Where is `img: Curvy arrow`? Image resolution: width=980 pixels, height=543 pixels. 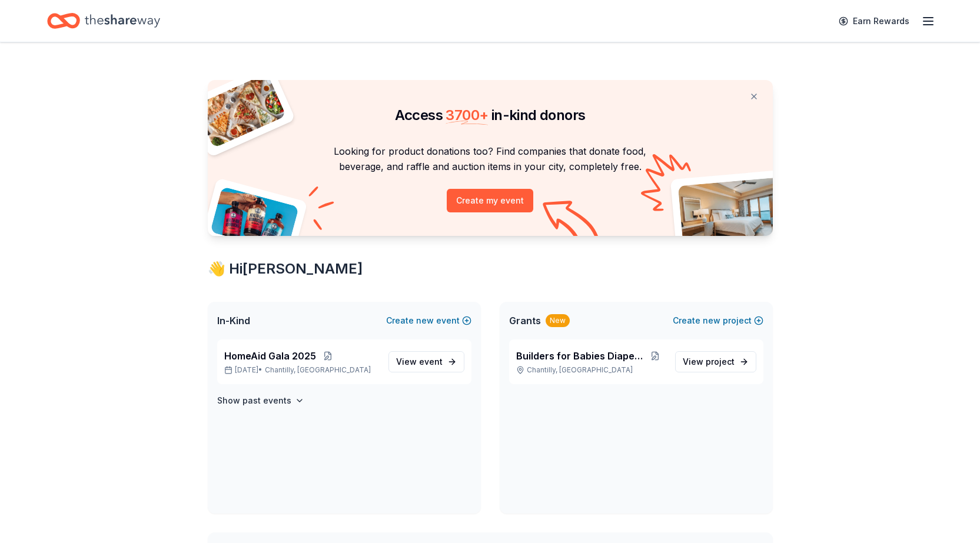
img: Curvy arrow is located at coordinates (572, 223).